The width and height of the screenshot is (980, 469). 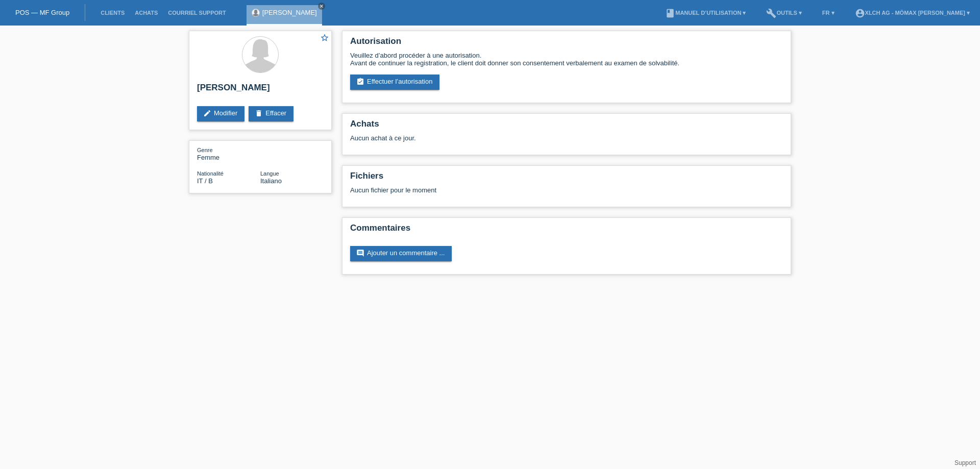 What do you see at coordinates (211, 174) in the screenshot?
I see `span: Nationalité` at bounding box center [211, 174].